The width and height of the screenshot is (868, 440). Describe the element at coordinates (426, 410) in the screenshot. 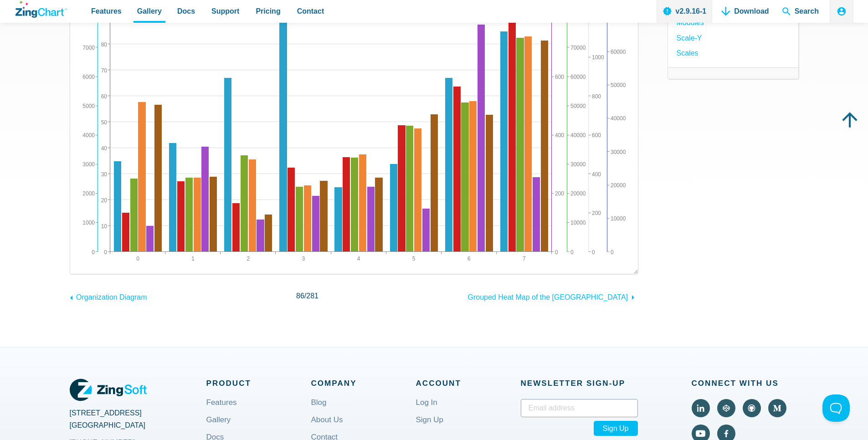

I see `a: Log In` at that location.